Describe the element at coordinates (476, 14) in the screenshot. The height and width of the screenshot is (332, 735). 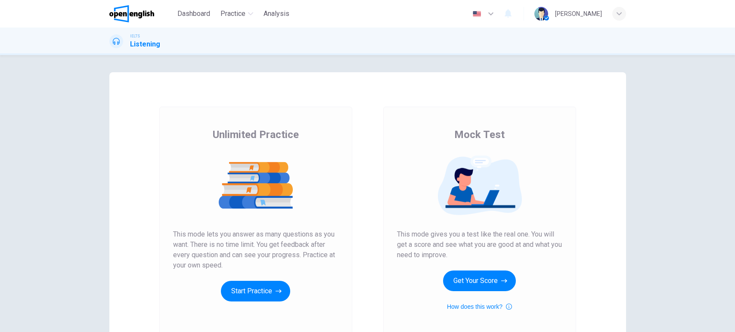
I see `img: en` at that location.